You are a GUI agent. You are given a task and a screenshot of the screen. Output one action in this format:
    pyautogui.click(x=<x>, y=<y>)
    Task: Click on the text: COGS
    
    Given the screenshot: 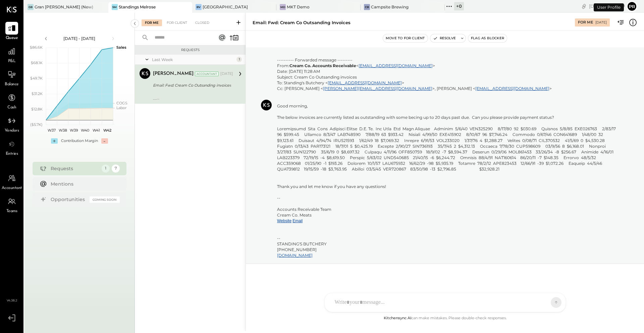 What is the action you would take?
    pyautogui.click(x=122, y=103)
    